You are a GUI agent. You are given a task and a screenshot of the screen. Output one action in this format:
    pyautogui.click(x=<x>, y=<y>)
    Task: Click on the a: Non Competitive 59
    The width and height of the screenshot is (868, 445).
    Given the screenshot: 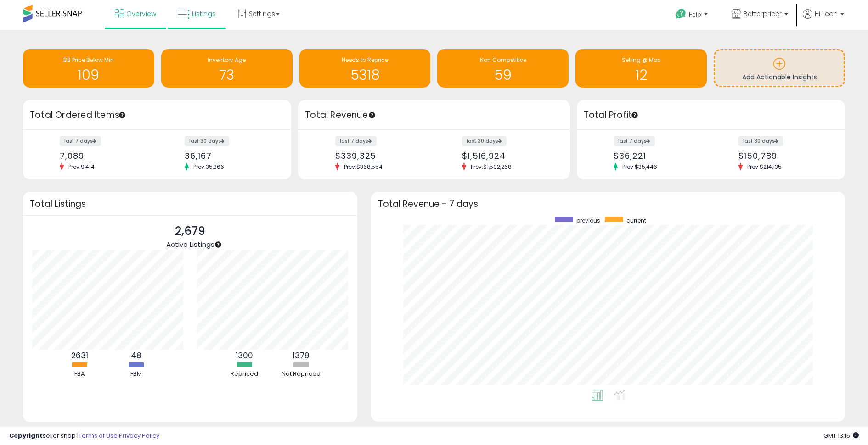 What is the action you would take?
    pyautogui.click(x=503, y=68)
    